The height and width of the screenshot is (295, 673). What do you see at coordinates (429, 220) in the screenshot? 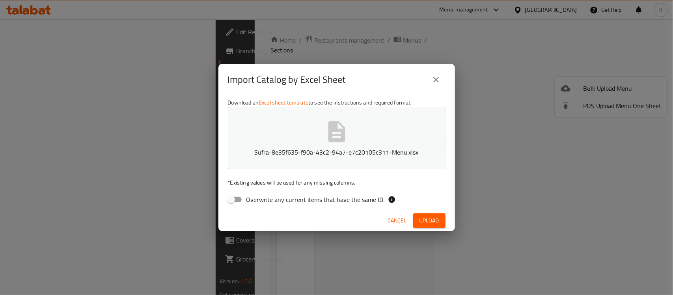
I see `span: Upload` at bounding box center [429, 220].